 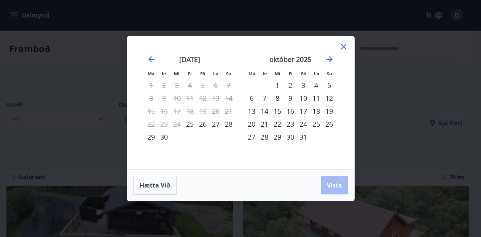 I want to click on td: Choose mánudagur, 13. október 2025 as your check-in date. It’s available., so click(x=252, y=111).